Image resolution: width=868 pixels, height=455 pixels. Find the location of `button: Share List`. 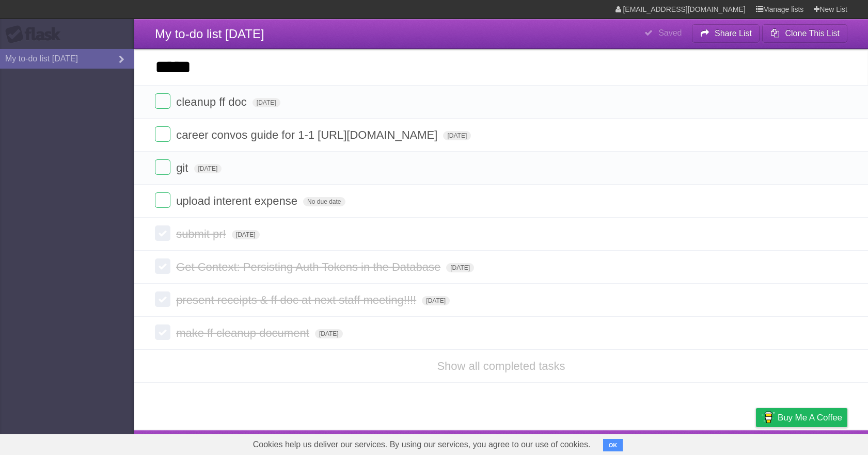

button: Share List is located at coordinates (726, 34).